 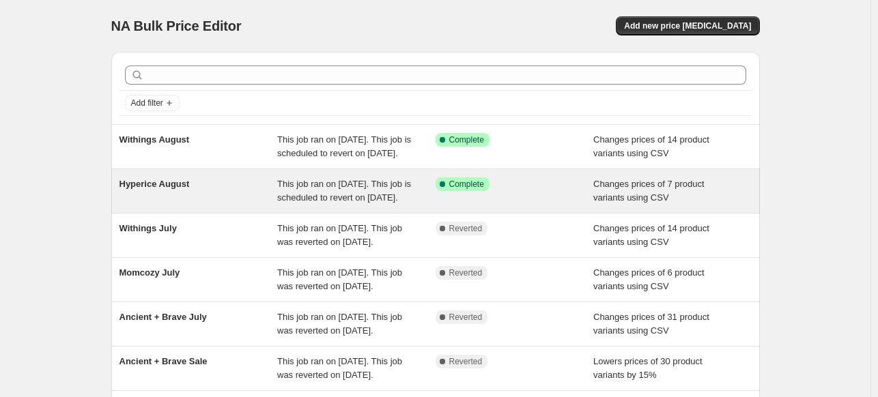 What do you see at coordinates (648, 190) in the screenshot?
I see `span: Changes prices of 7 product variants using CSV` at bounding box center [648, 190].